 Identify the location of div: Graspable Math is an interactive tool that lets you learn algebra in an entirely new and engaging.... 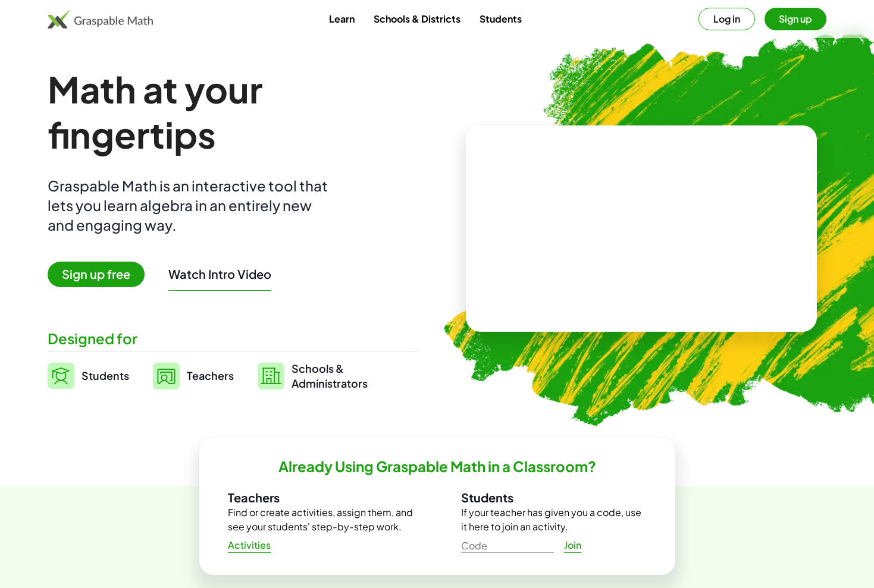
(190, 205).